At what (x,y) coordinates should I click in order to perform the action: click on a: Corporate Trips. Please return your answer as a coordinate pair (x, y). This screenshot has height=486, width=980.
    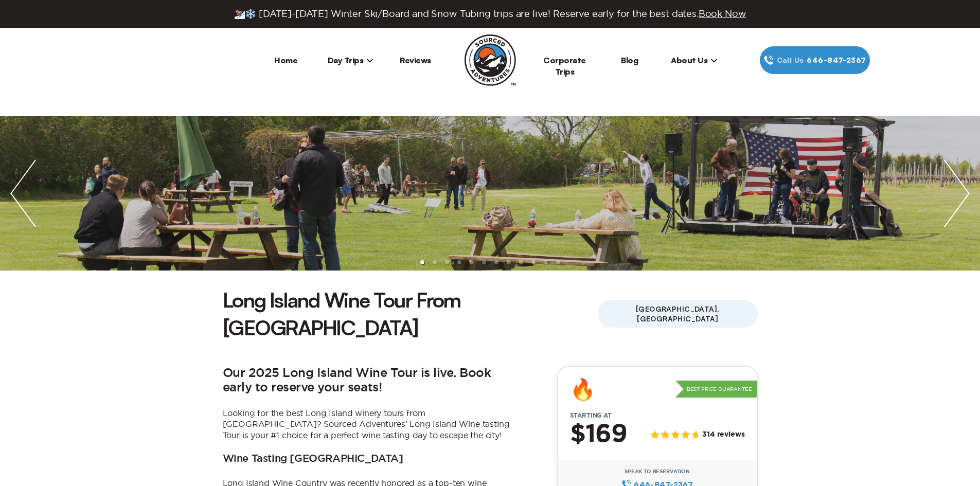
    Looking at the image, I should click on (564, 66).